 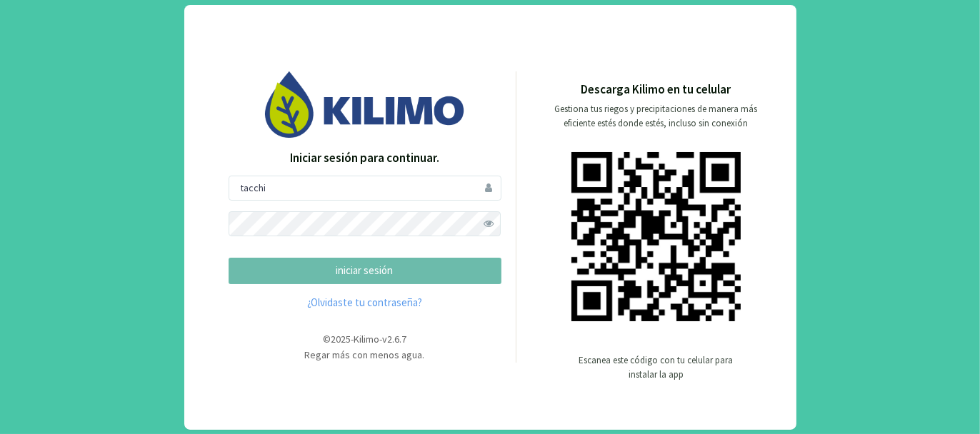 I want to click on span: 2025, so click(x=341, y=339).